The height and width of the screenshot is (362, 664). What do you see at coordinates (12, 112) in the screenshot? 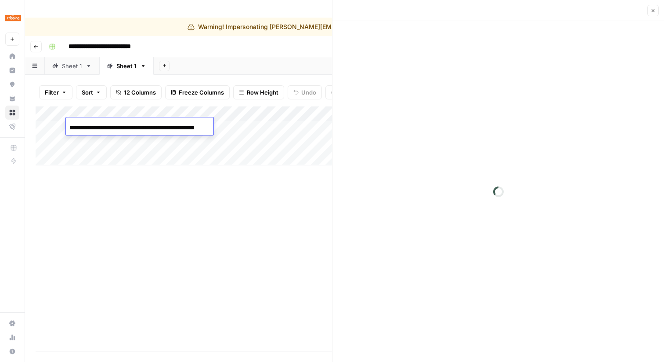
I see `a: Browse` at bounding box center [12, 112].